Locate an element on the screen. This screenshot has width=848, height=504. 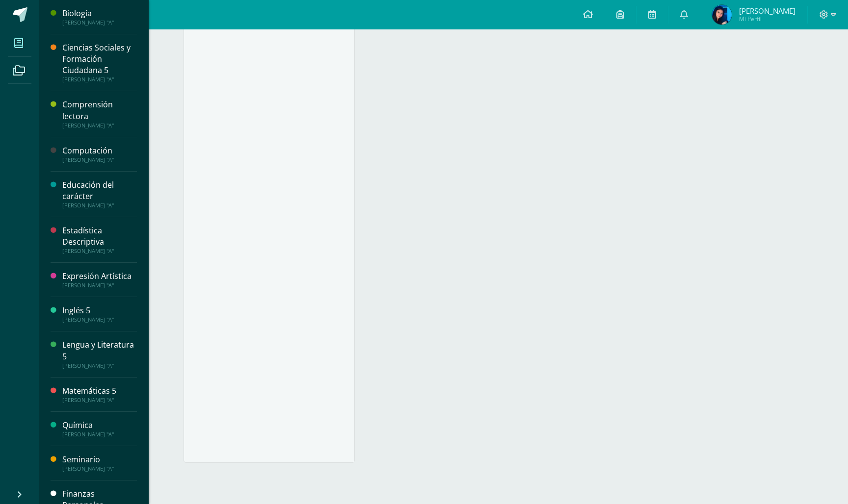
div: Inglés 5 is located at coordinates (100, 311).